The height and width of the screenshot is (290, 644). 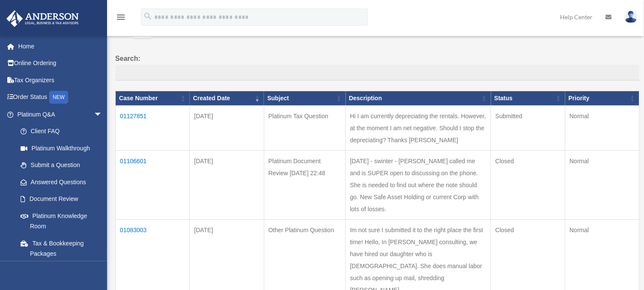 I want to click on td: 01127851, so click(x=152, y=128).